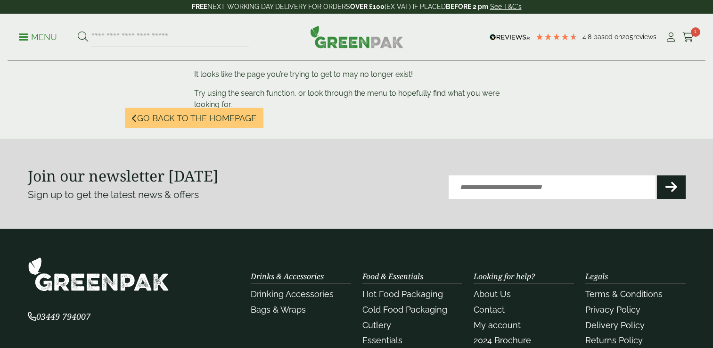 This screenshot has height=348, width=713. I want to click on i: Cart, so click(688, 37).